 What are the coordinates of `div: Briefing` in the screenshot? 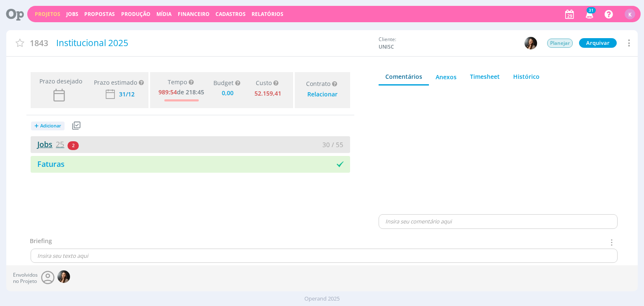 It's located at (41, 242).